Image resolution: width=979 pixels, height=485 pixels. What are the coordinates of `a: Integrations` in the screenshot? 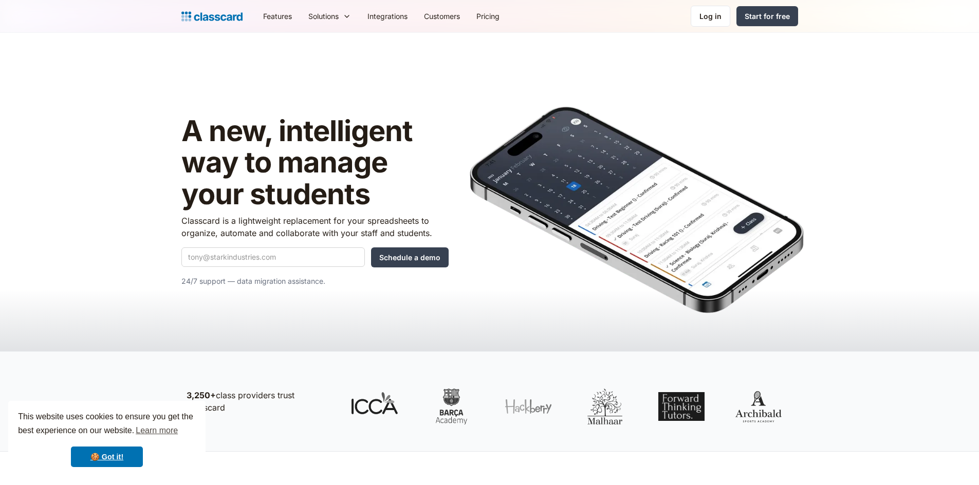 It's located at (387, 16).